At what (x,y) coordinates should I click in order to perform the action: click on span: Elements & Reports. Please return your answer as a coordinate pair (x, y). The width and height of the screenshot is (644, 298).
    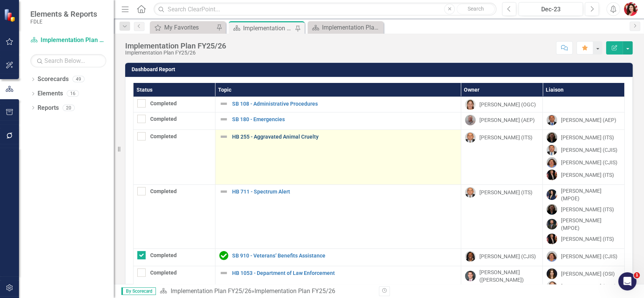
    Looking at the image, I should click on (64, 14).